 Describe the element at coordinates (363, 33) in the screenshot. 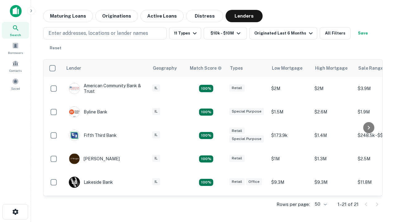

I see `button: Save your search to get updates of matches that match your search criteria.` at that location.